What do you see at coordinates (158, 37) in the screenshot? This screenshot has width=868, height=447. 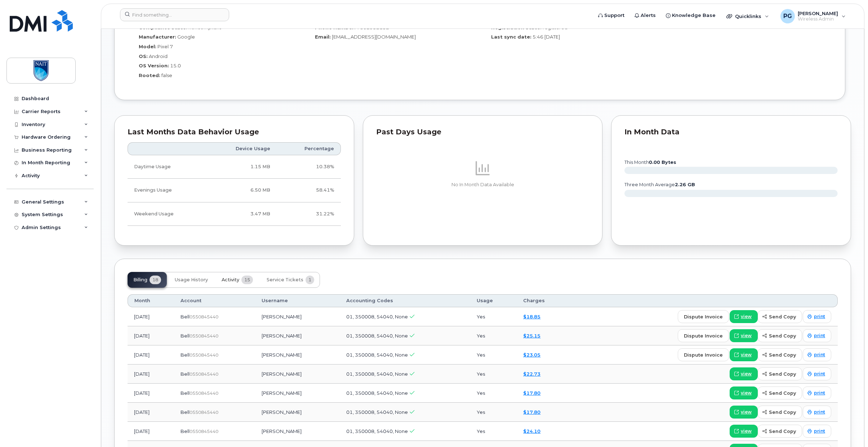 I see `label: Manufacturer:` at bounding box center [158, 37].